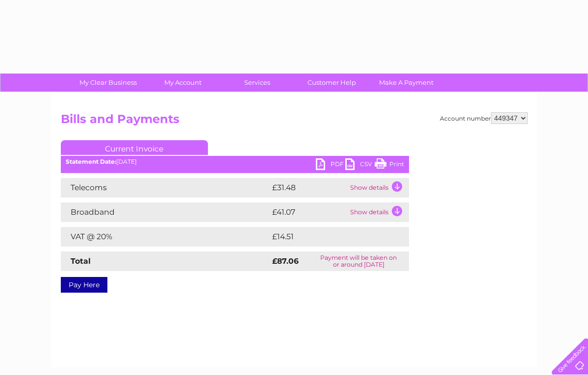  What do you see at coordinates (84, 285) in the screenshot?
I see `a: Pay Here` at bounding box center [84, 285].